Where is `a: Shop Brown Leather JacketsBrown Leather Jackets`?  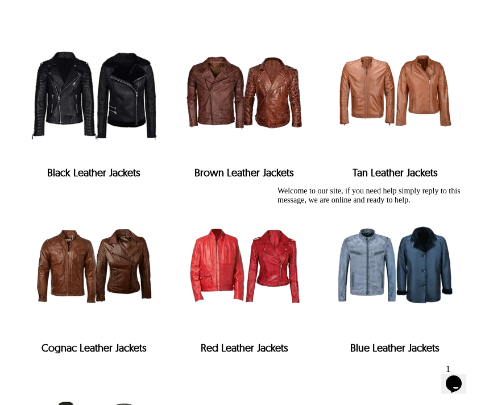
a: Shop Brown Leather JacketsBrown Leather Jackets is located at coordinates (245, 103).